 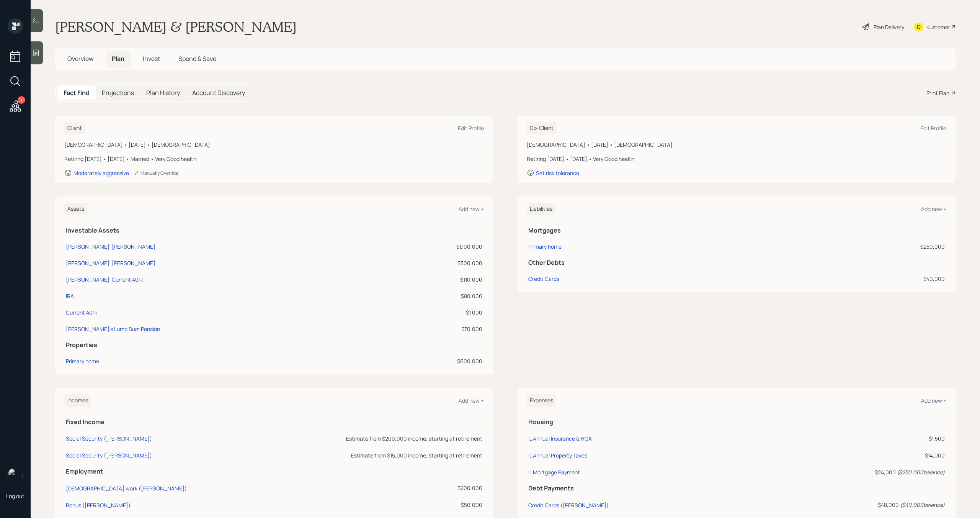 What do you see at coordinates (15, 475) in the screenshot?
I see `img: michael-russo-headshot.png` at bounding box center [15, 475].